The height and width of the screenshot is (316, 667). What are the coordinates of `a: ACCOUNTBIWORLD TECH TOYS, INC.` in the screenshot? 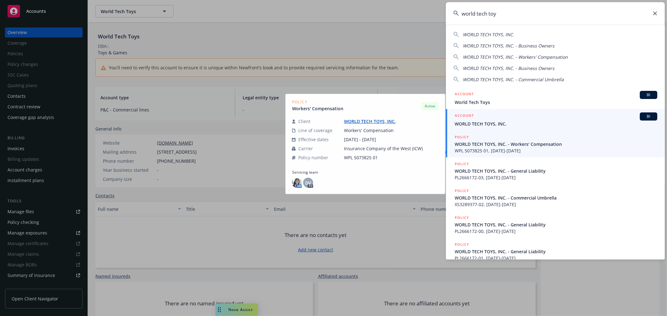 It's located at (555, 120).